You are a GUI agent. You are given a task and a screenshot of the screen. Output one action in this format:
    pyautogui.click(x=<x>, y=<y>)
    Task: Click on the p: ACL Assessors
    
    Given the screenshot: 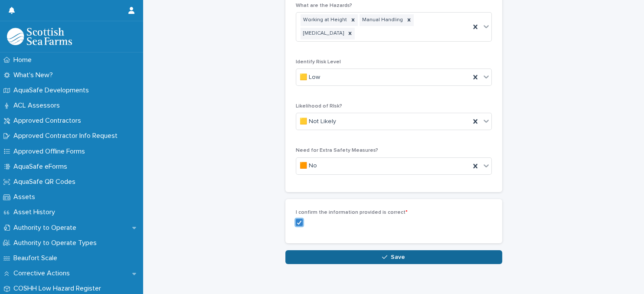 What is the action you would take?
    pyautogui.click(x=38, y=106)
    